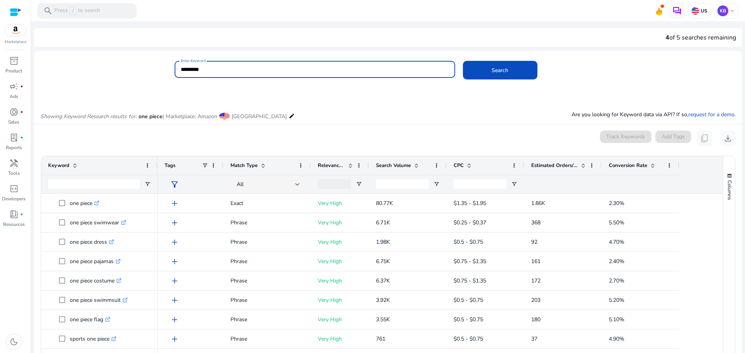  I want to click on span: 80.77K, so click(384, 203).